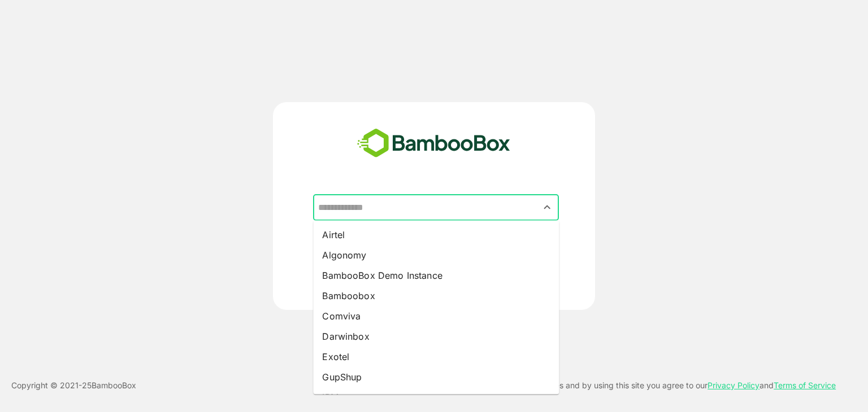 The width and height of the screenshot is (868, 412). What do you see at coordinates (436, 377) in the screenshot?
I see `li: GupShup` at bounding box center [436, 377].